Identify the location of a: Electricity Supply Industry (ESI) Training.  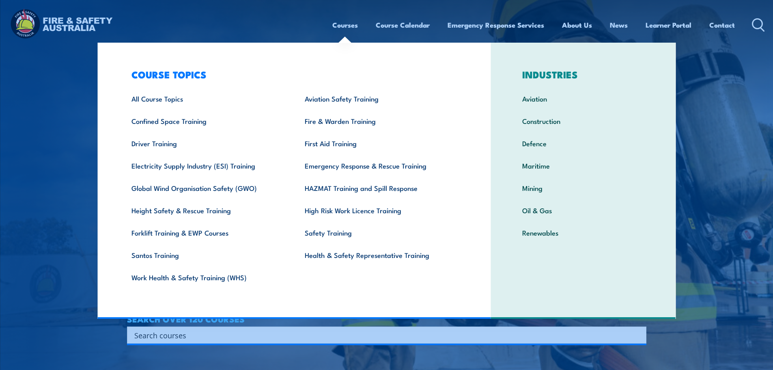
(205, 165).